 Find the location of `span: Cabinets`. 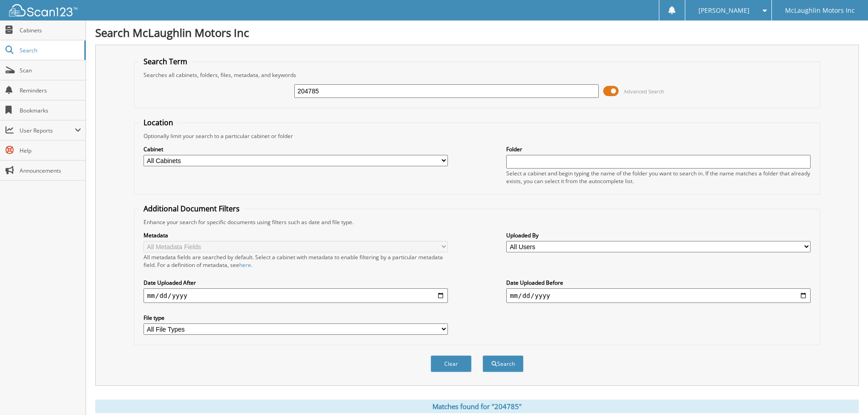

span: Cabinets is located at coordinates (50, 30).